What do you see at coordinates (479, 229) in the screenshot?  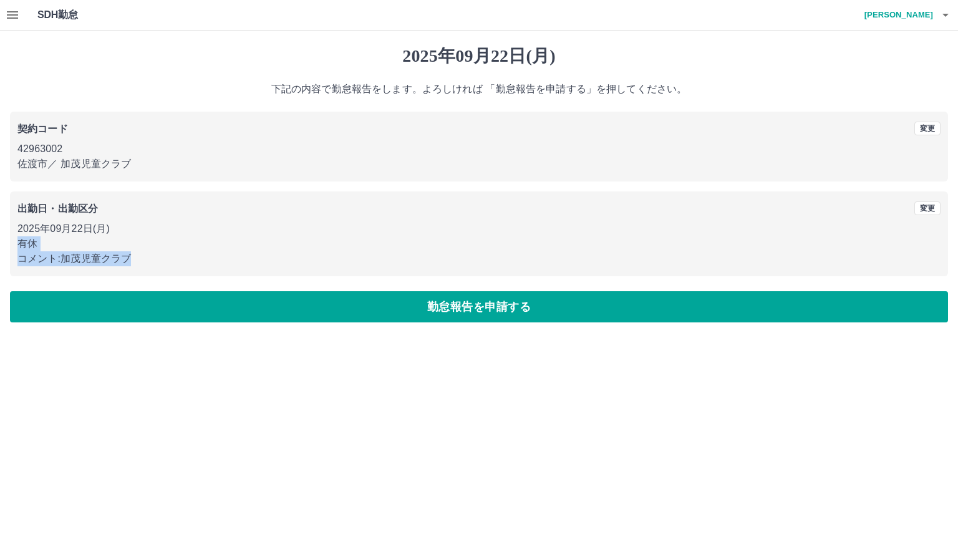 I see `p: 2025年09月22日(月)` at bounding box center [479, 229].